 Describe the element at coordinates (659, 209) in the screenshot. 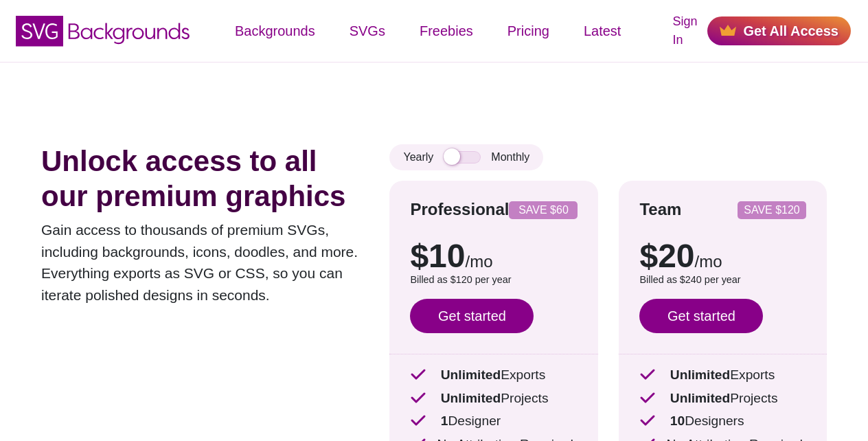

I see `strong: Team` at that location.